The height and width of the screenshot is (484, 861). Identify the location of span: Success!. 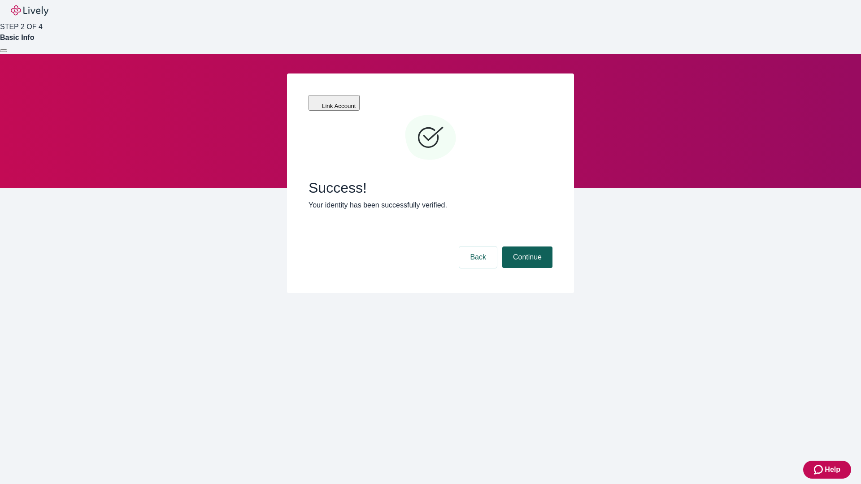
(431, 188).